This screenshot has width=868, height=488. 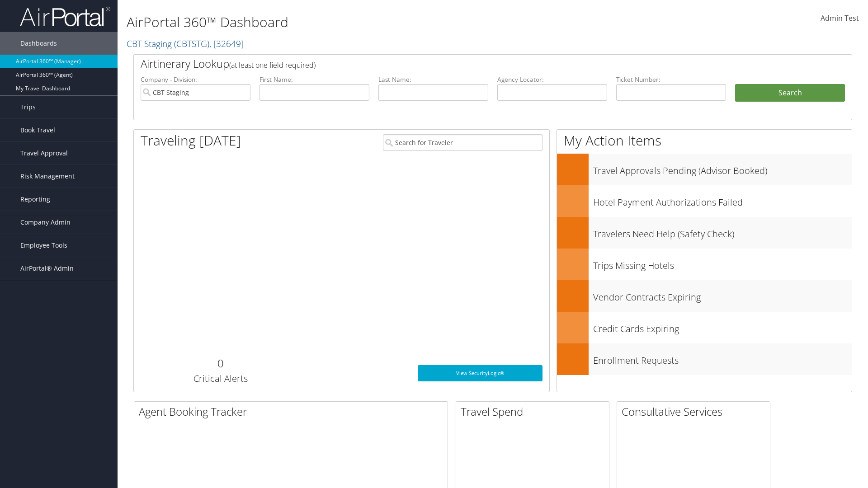 I want to click on a: Travel Approvals Pending (Advisor Booked), so click(x=705, y=169).